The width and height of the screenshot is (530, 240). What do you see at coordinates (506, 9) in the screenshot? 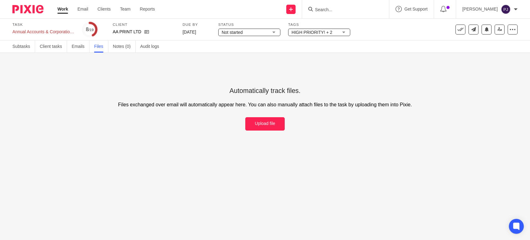
I see `img: svg%3E` at bounding box center [506, 9].